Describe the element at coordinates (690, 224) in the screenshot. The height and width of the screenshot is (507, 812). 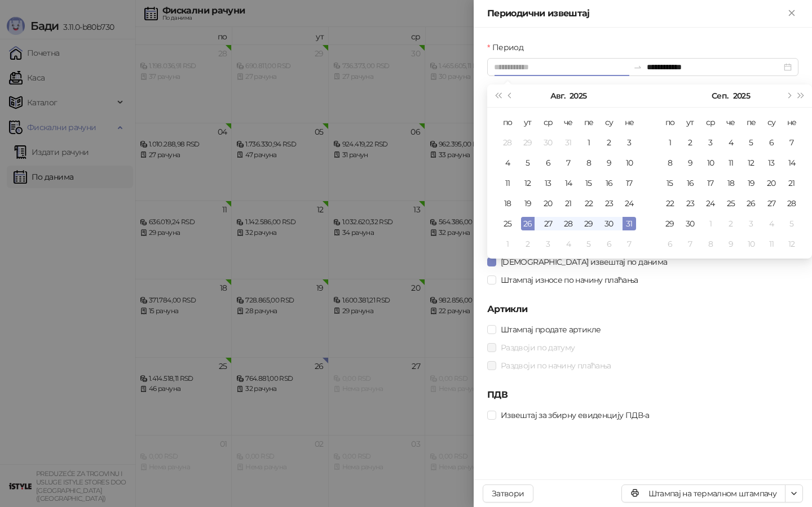
I see `div: 30` at that location.